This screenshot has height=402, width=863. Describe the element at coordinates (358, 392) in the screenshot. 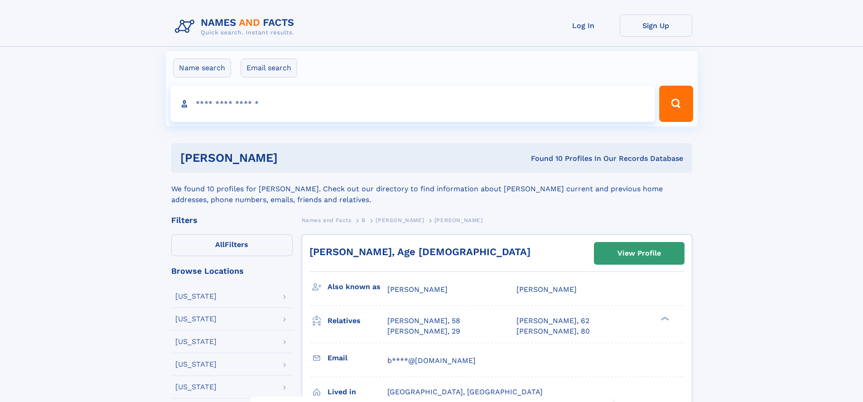

I see `h3: Lived in` at that location.